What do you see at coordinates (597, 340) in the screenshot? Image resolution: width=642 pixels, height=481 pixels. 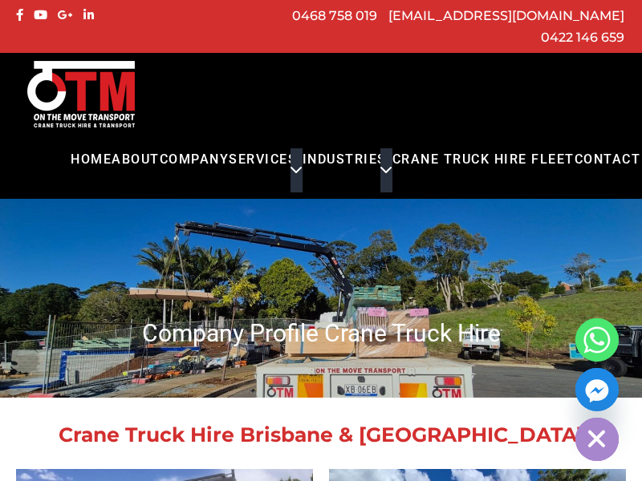 I see `a: Whatsapp` at bounding box center [597, 340].